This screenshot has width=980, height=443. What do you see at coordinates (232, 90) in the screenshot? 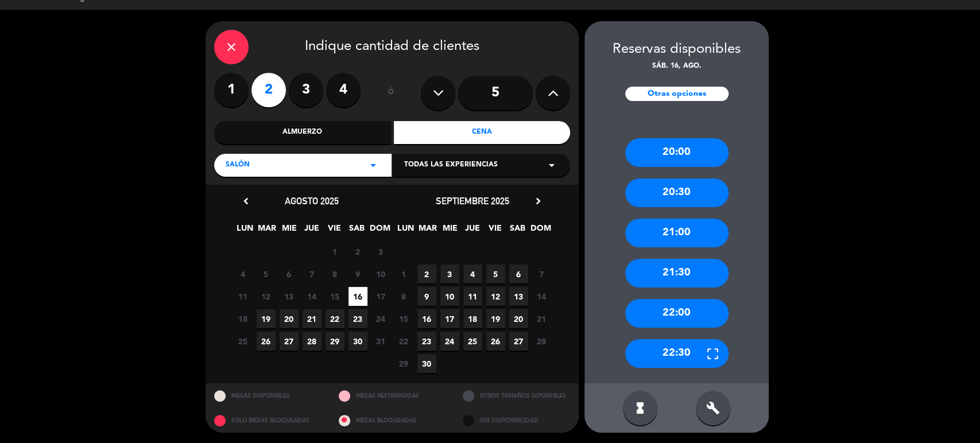
I see `label: 1` at bounding box center [232, 90].